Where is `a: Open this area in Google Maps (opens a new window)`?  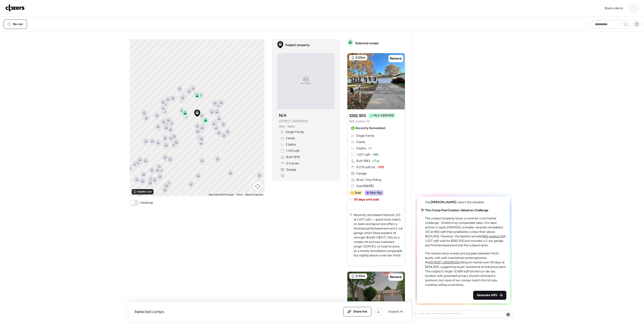
a: Open this area in Google Maps (opens a new window) is located at coordinates (138, 193).